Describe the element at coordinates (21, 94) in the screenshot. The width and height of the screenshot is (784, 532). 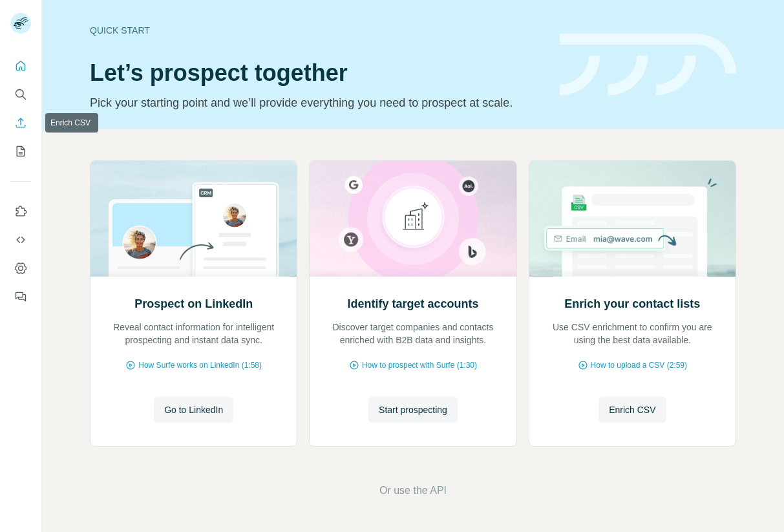
I see `button: Search` at that location.